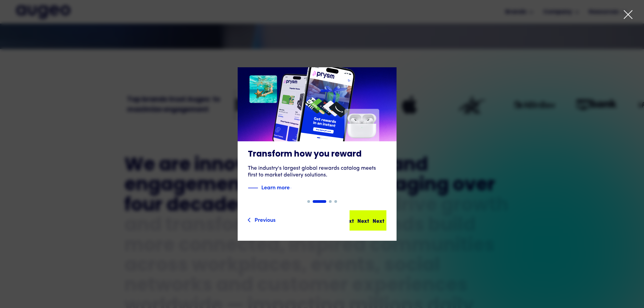 The width and height of the screenshot is (644, 308). Describe the element at coordinates (295, 188) in the screenshot. I see `img: Blue text arrow` at that location.